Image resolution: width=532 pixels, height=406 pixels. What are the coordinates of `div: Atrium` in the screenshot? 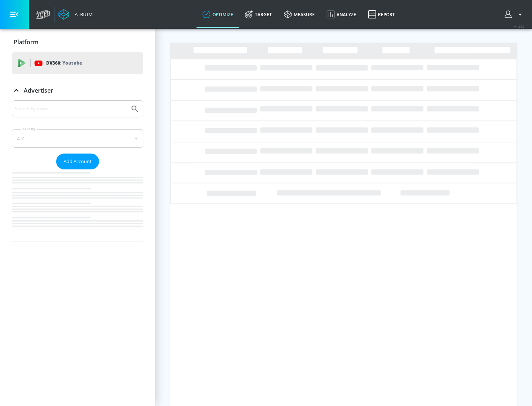 It's located at (82, 14).